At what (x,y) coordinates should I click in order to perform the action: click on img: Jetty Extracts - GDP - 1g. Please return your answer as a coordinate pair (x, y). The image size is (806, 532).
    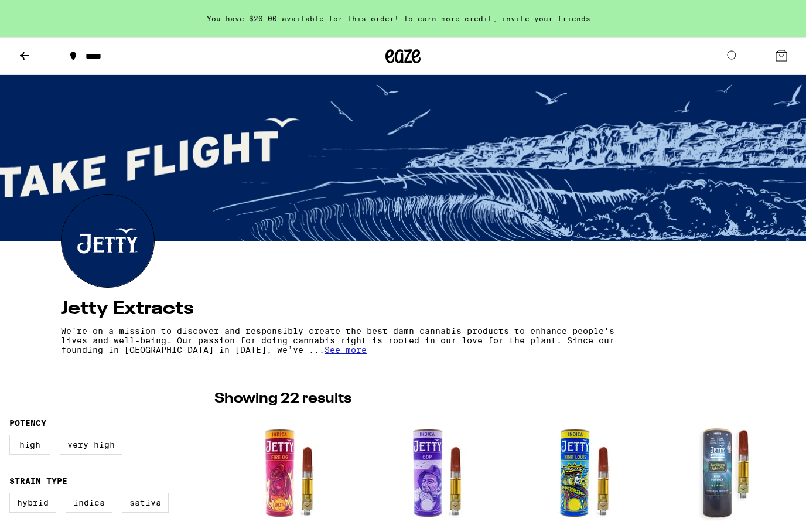
    Looking at the image, I should click on (432, 473).